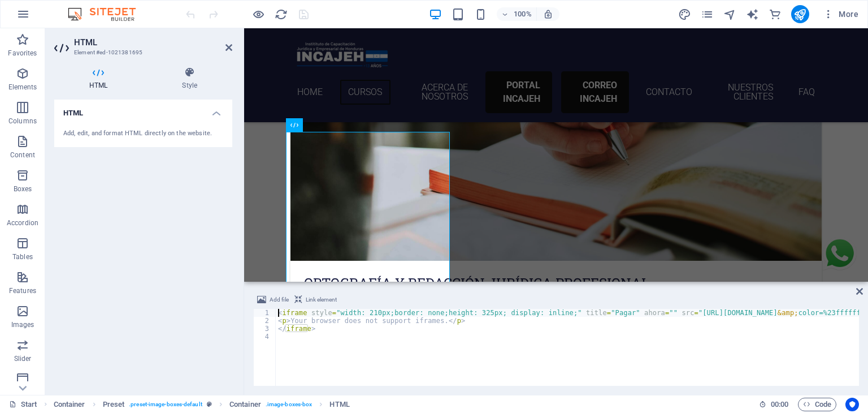  What do you see at coordinates (800, 14) in the screenshot?
I see `button: publish` at bounding box center [800, 14].